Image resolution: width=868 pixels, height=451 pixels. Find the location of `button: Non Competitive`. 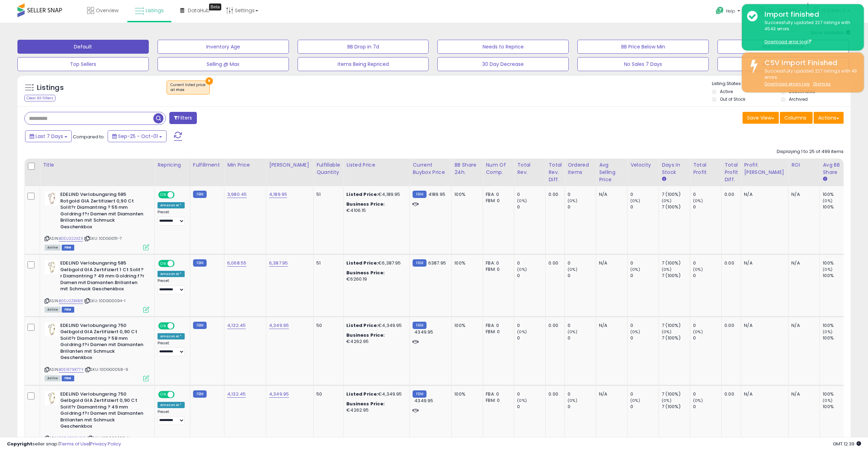

button: Non Competitive is located at coordinates (783, 46).